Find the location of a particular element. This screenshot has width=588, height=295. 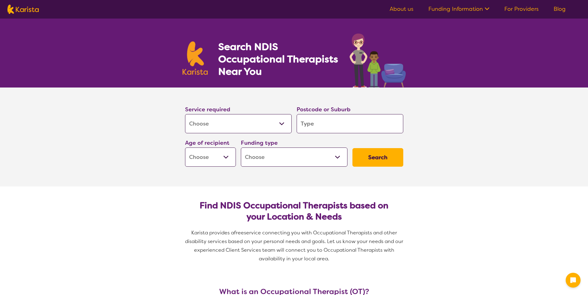

a: About us is located at coordinates (401, 9).